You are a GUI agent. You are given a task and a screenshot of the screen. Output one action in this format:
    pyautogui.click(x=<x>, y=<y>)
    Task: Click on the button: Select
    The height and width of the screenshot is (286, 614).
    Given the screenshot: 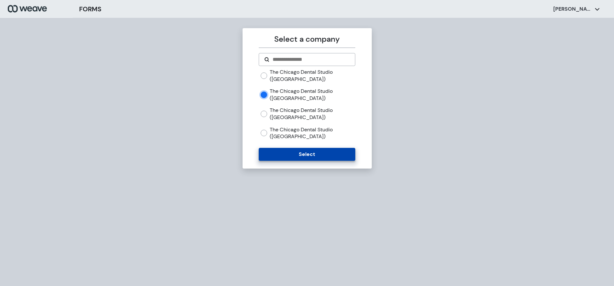 What is the action you would take?
    pyautogui.click(x=307, y=154)
    